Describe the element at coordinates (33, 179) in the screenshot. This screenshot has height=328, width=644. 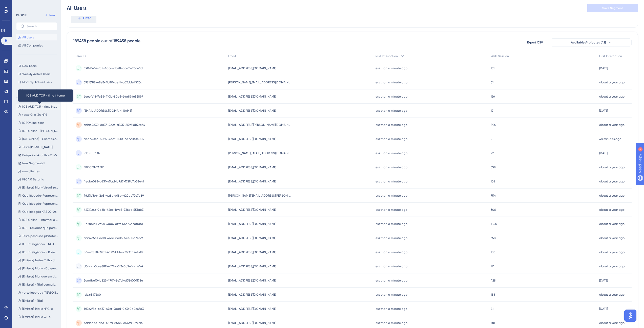
I see `span: IGC4.0 Betania` at that location.